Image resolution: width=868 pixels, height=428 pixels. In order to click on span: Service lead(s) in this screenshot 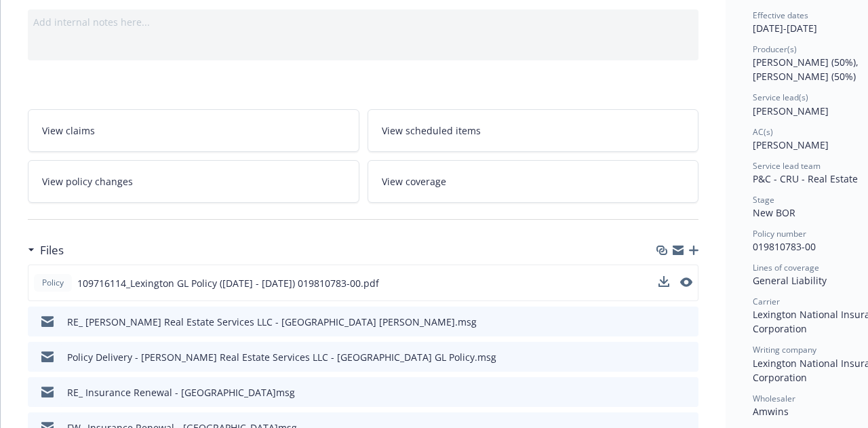, I will do `click(781, 97)`.